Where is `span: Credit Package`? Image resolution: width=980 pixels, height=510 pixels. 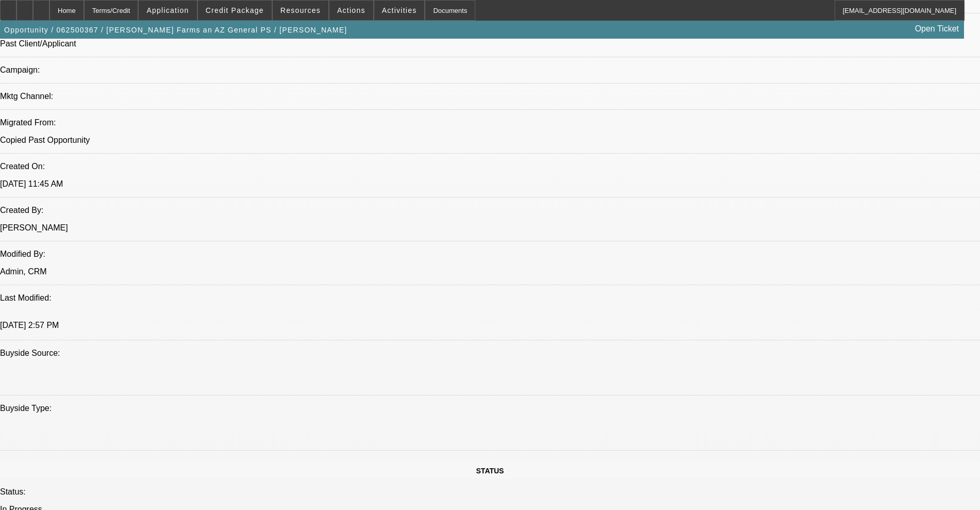
span: Credit Package is located at coordinates (235, 10).